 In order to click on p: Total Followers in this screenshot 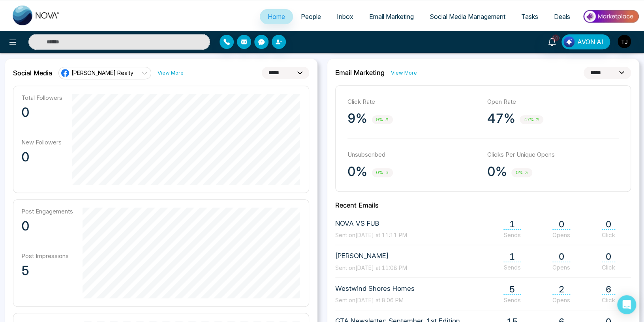, I will do `click(42, 97)`.